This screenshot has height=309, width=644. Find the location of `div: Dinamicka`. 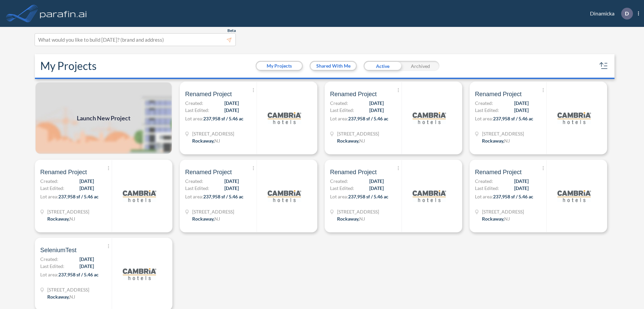

div: Dinamicka is located at coordinates (610, 13).